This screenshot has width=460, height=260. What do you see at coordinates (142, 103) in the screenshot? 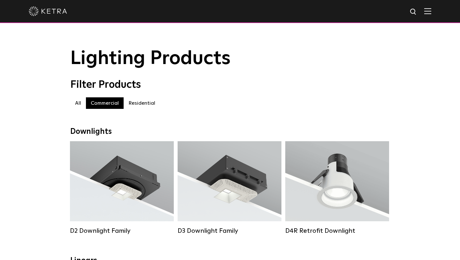
I see `label: Residential` at bounding box center [142, 103].